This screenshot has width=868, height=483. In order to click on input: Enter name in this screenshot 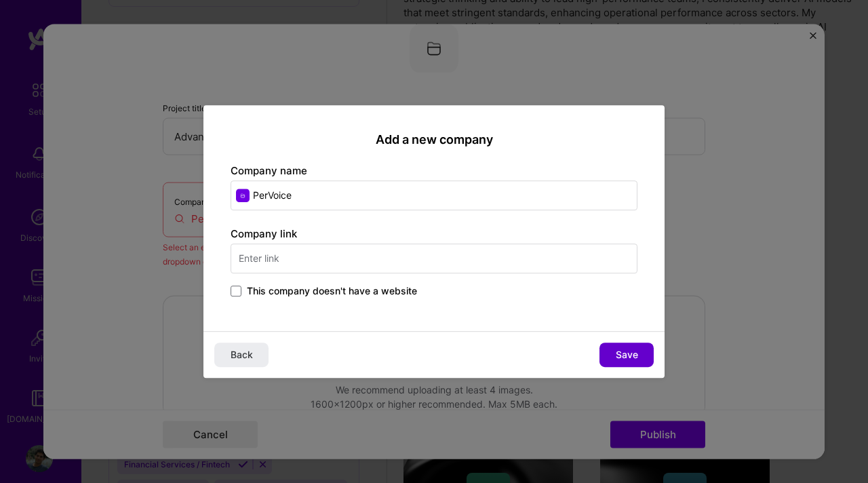, I will do `click(434, 195)`.